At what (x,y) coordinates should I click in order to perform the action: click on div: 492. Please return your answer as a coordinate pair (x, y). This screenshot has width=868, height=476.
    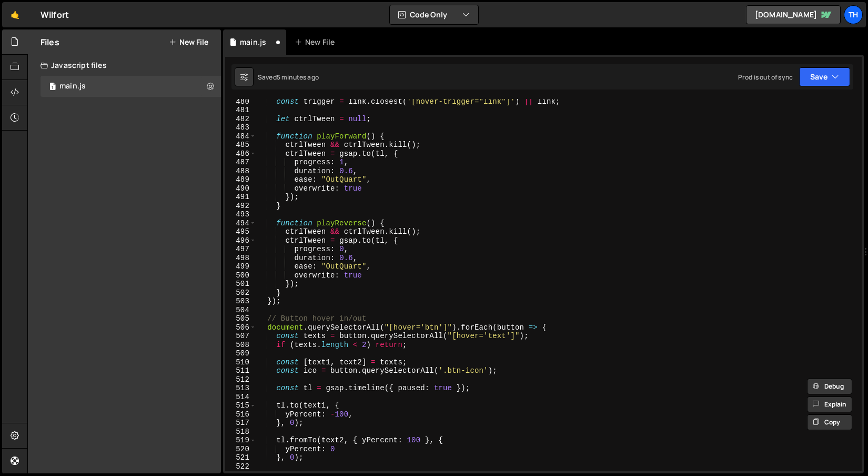
    Looking at the image, I should click on (240, 206).